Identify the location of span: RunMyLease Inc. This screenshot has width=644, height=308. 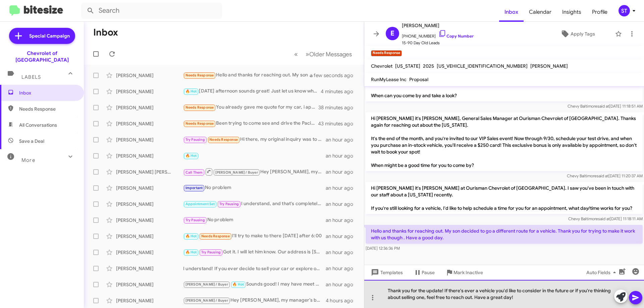
(389, 80).